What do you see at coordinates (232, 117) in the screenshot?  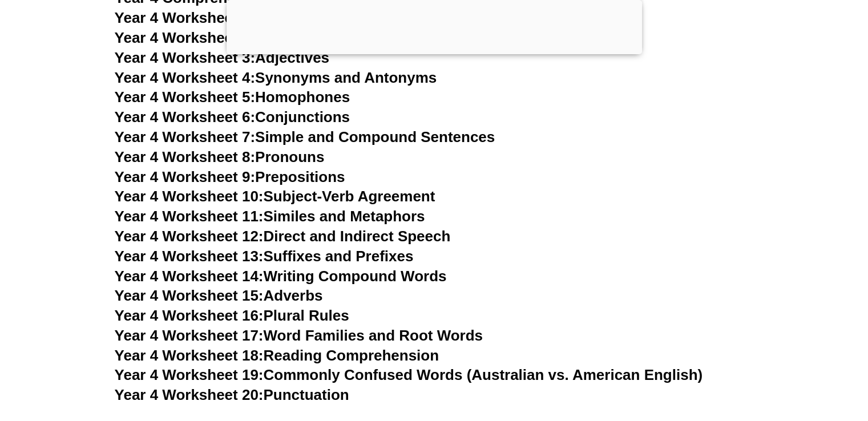 I see `a: Year 4 Worksheet 6:Conjunctions` at bounding box center [232, 117].